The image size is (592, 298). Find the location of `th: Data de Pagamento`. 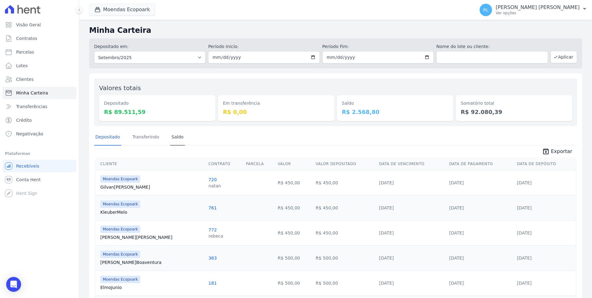

th: Data de Pagamento is located at coordinates (480, 164).